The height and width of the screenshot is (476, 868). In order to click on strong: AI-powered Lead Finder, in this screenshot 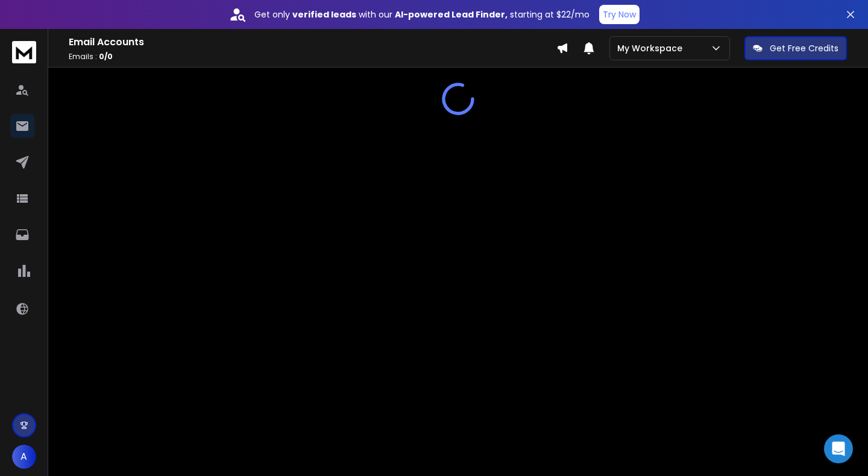, I will do `click(451, 14)`.